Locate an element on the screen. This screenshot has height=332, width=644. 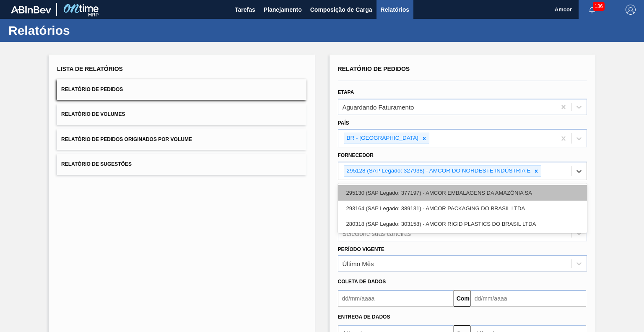
button: Relatório de Volumes is located at coordinates (181, 114).